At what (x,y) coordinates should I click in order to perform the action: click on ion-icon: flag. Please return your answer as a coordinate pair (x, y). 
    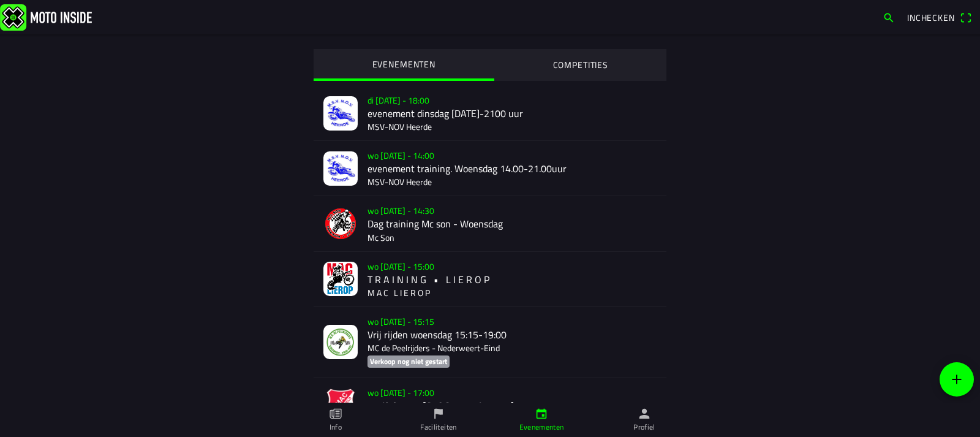
    Looking at the image, I should click on (439, 414).